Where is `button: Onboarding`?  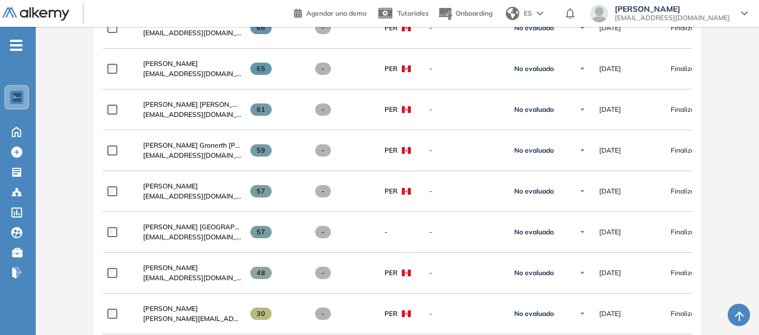
button: Onboarding is located at coordinates (465, 13).